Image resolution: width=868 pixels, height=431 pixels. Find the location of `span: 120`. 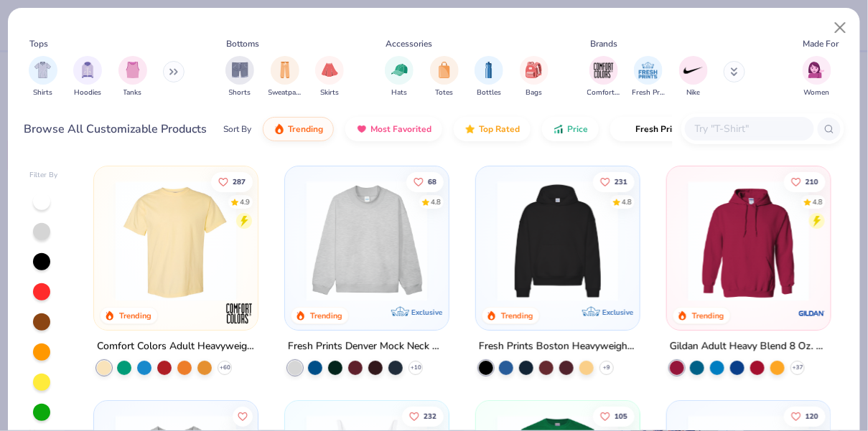

span: 120 is located at coordinates (812, 416).